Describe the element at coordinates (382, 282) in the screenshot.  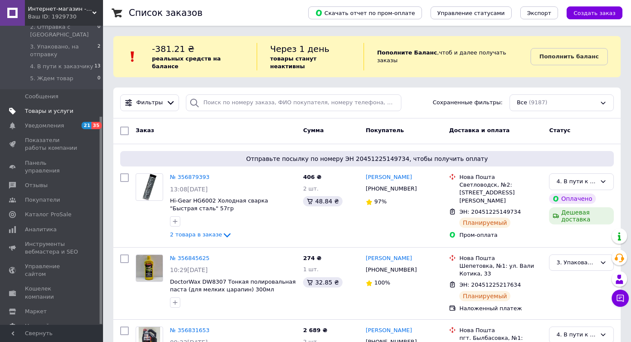
I see `span: 100%` at that location.